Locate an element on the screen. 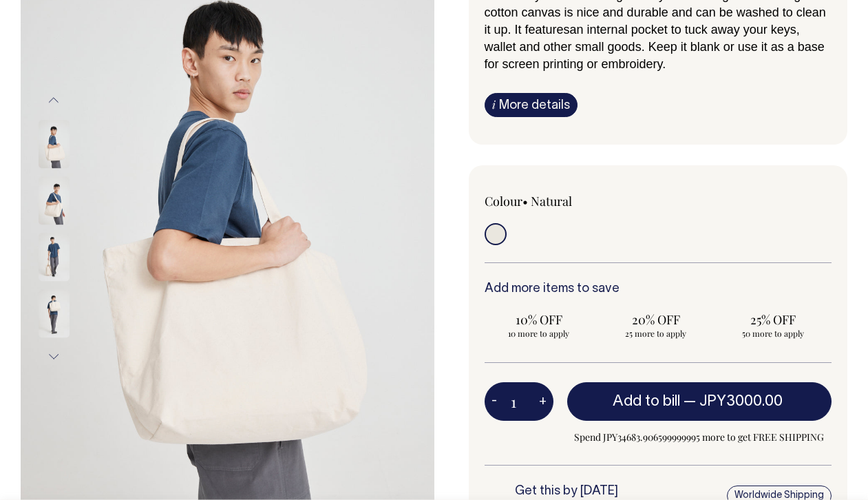  span: 10% OFF is located at coordinates (539, 319).